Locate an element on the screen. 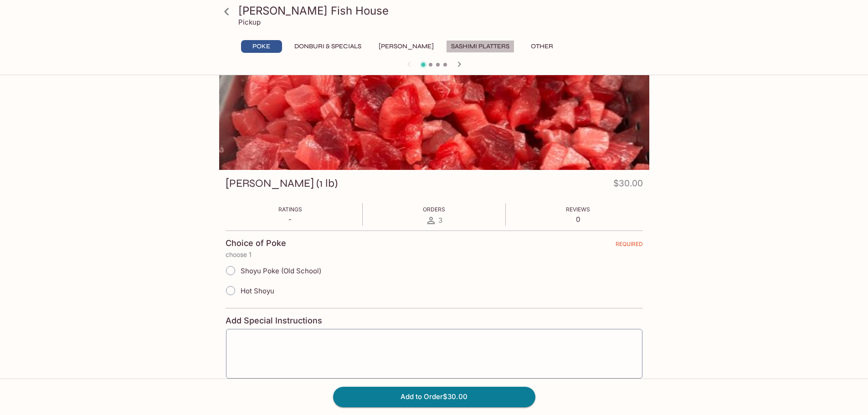  p: 0 is located at coordinates (578, 219).